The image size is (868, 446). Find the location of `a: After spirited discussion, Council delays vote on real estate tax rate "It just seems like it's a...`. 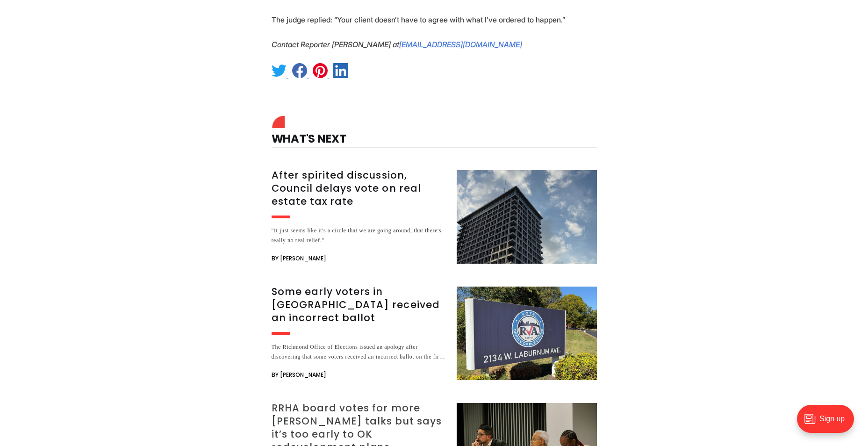

a: After spirited discussion, Council delays vote on real estate tax rate "It just seems like it's a... is located at coordinates (434, 217).